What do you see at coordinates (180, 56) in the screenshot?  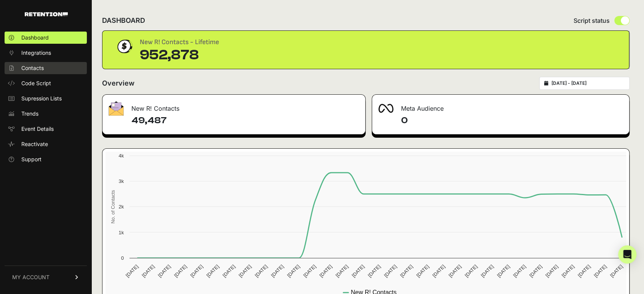 I see `div: 952,878` at bounding box center [180, 56].